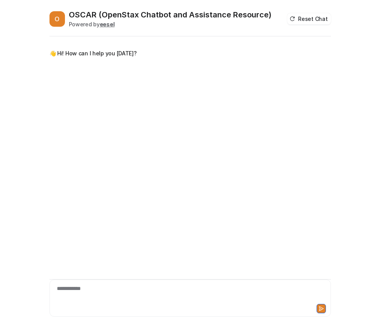 This screenshot has height=326, width=380. I want to click on h2: OSCAR (OpenStax Chatbot and Assistance Resource), so click(170, 15).